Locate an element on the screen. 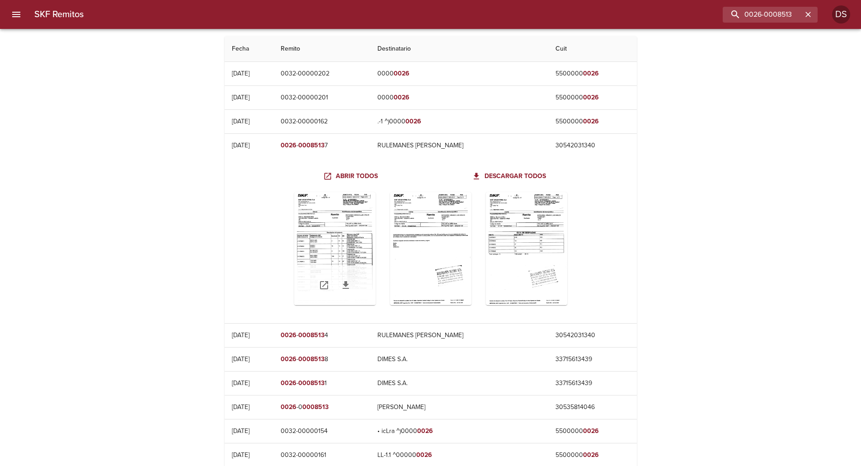  td: • icLra ^)0000 is located at coordinates (459, 431).